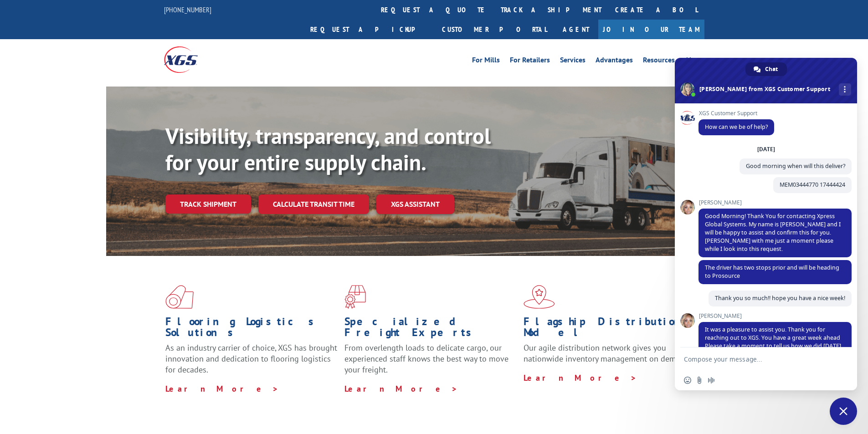 This screenshot has width=868, height=434. Describe the element at coordinates (494, 29) in the screenshot. I see `a: Customer Portal` at that location.